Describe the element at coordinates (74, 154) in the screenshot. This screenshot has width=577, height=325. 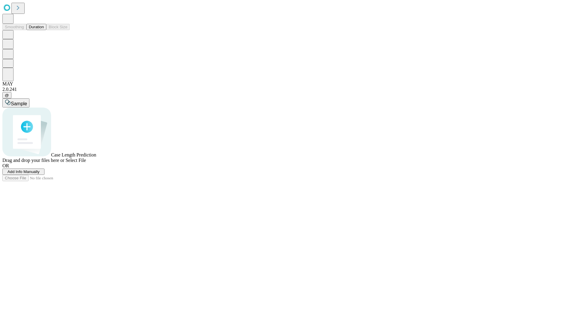
I see `span: Case Length Prediction` at that location.